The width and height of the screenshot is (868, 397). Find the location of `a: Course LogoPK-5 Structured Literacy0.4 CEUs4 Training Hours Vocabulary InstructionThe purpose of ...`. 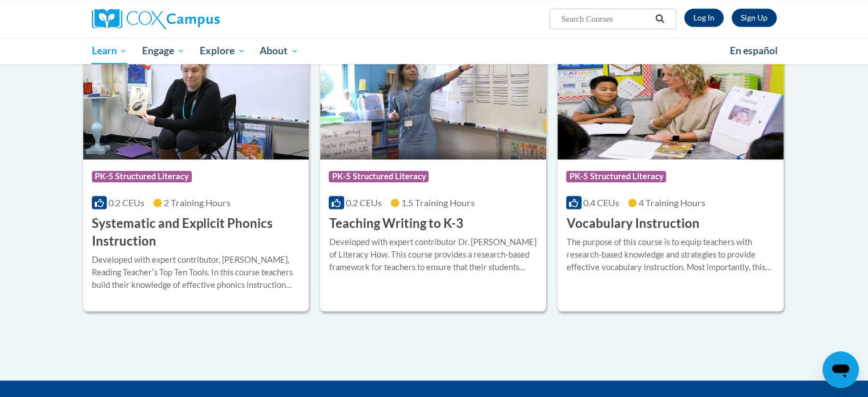

a: Course LogoPK-5 Structured Literacy0.4 CEUs4 Training Hours Vocabulary InstructionThe purpose of ... is located at coordinates (671, 177).